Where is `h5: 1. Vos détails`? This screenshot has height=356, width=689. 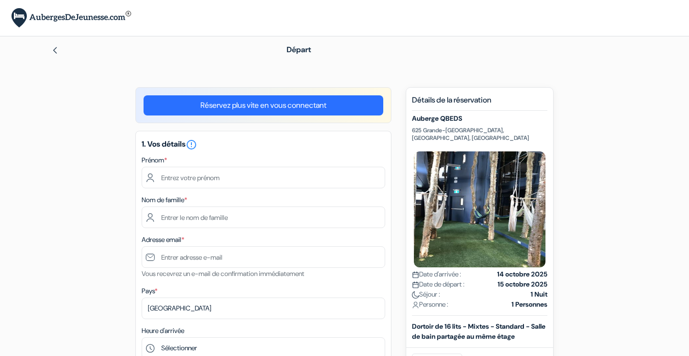 h5: 1. Vos détails is located at coordinates (263, 145).